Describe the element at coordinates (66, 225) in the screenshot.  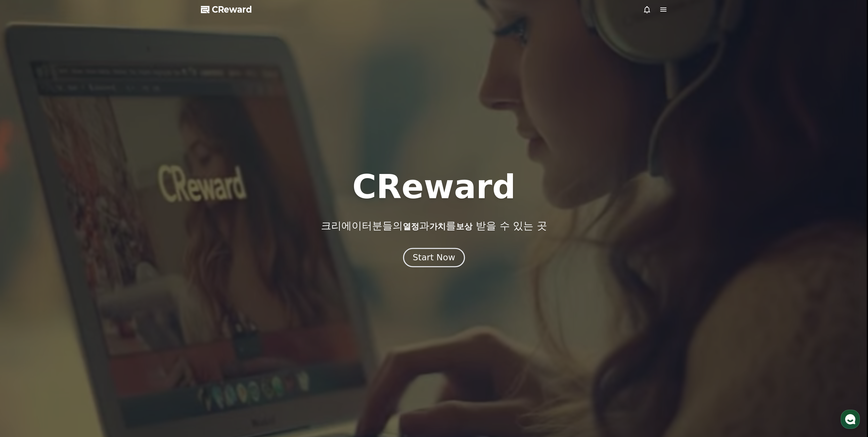
I see `a: 대화` at that location.